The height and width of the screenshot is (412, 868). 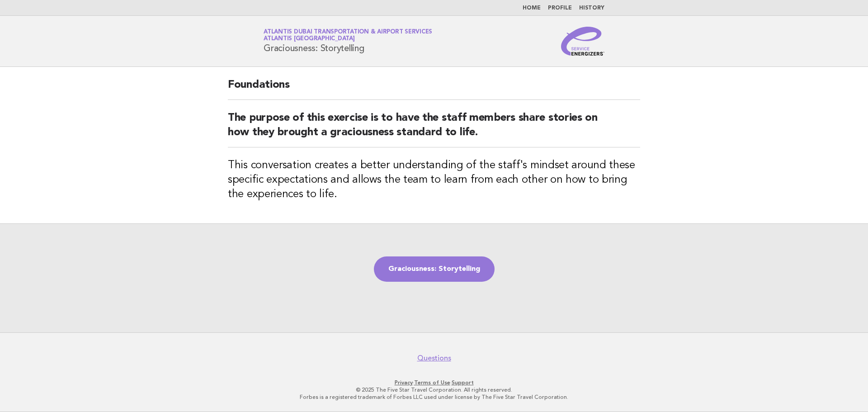 What do you see at coordinates (404, 382) in the screenshot?
I see `a: Privacy` at bounding box center [404, 382].